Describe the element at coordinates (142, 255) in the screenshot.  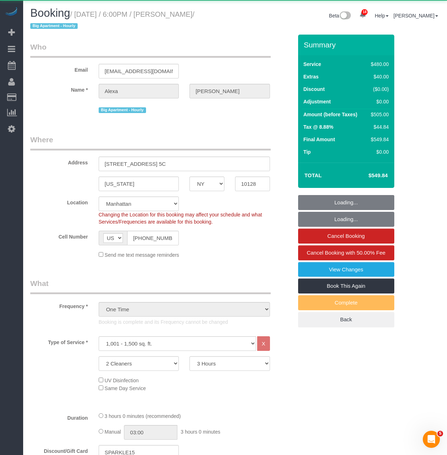
I see `span: Send me text message reminders` at that location.